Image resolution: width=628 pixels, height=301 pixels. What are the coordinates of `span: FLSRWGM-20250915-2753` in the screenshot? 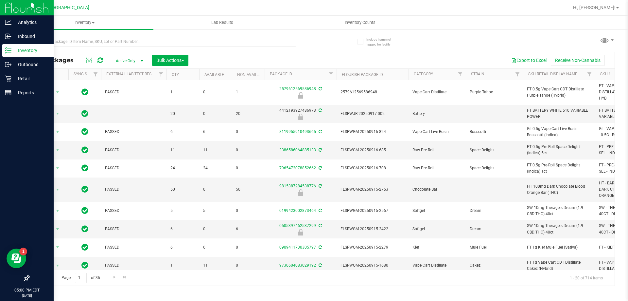 It's located at (373, 189).